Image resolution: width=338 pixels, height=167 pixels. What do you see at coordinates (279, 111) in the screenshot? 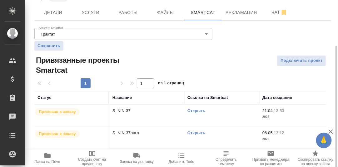
I see `p: 13:53` at bounding box center [279, 111].